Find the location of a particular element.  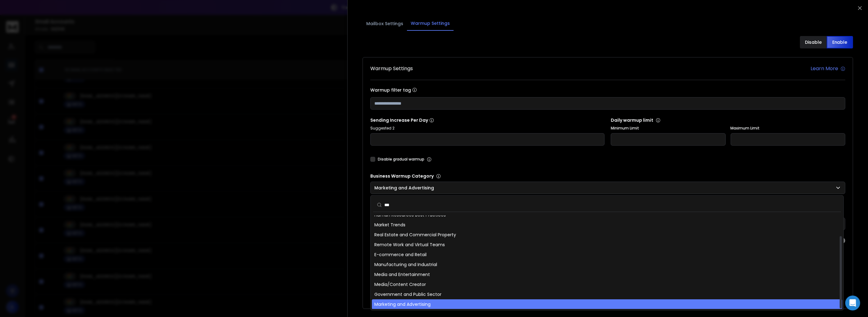

span: Media/Content Creator is located at coordinates (400, 284).